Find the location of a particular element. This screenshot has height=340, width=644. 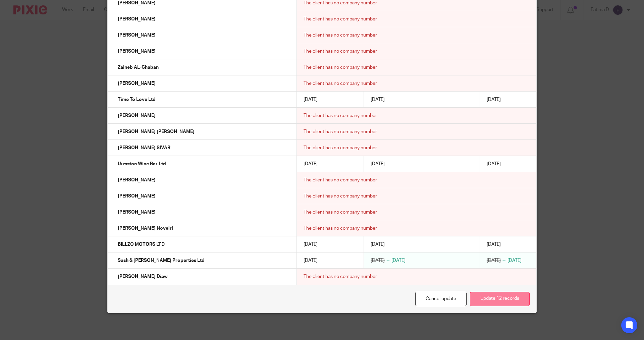

td: Time To Love Ltd is located at coordinates (202, 100).